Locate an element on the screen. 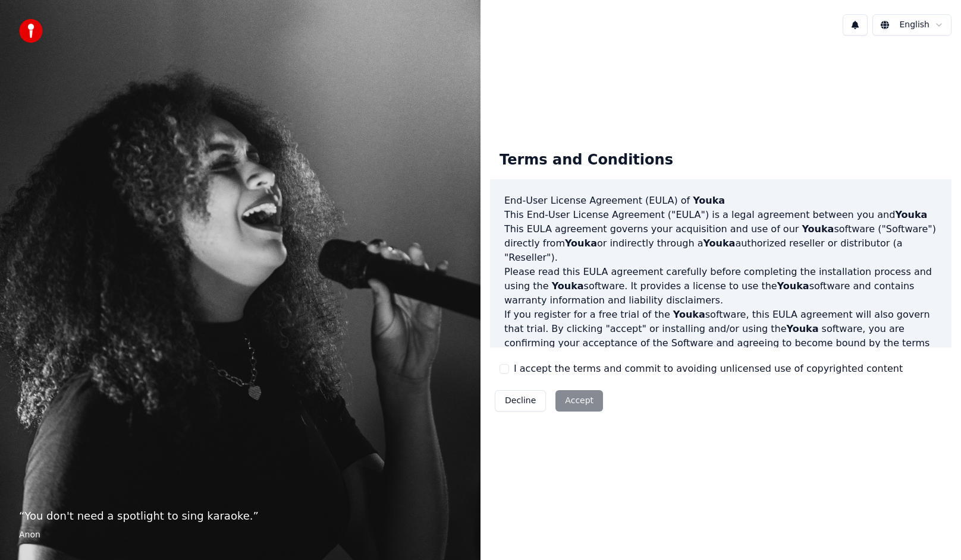 This screenshot has height=560, width=961. button: Decline is located at coordinates (520, 401).